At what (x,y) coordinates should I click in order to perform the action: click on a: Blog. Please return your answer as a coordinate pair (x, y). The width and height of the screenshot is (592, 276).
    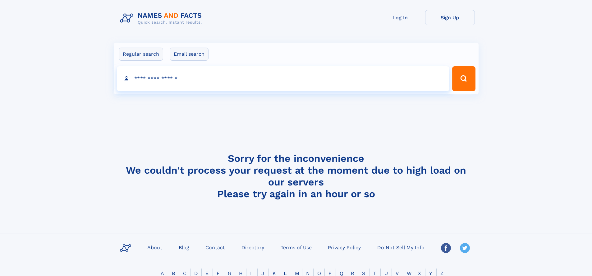
    Looking at the image, I should click on (184, 247).